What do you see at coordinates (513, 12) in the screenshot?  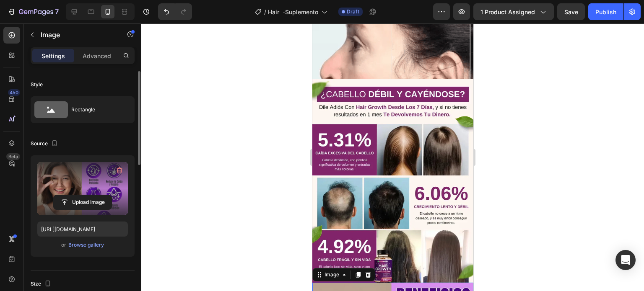 I see `button: 1 product assigned` at bounding box center [513, 12].